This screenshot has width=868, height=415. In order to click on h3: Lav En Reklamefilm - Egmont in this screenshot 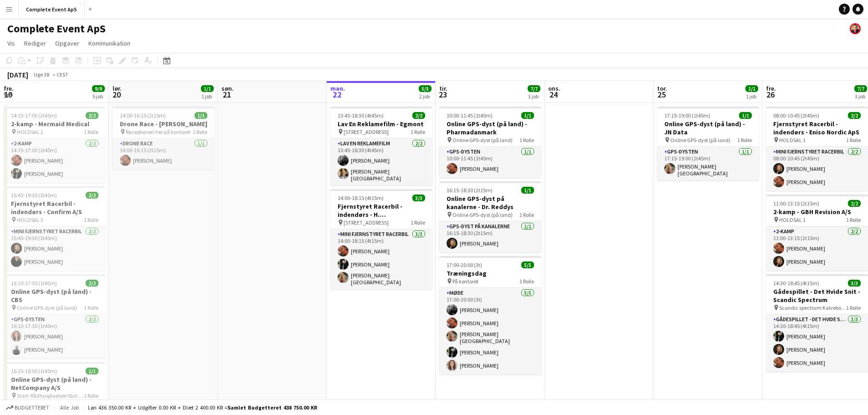, I will do `click(382, 124)`.